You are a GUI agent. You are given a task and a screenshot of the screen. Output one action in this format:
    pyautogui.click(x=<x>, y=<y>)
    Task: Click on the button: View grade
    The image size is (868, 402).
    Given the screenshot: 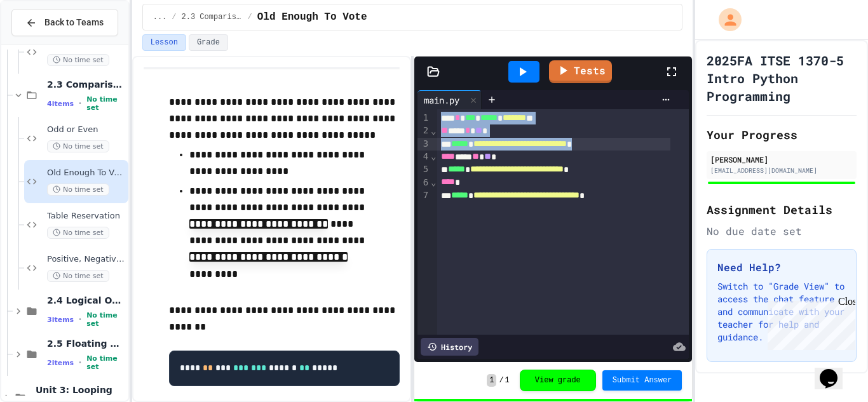 What is the action you would take?
    pyautogui.click(x=558, y=380)
    